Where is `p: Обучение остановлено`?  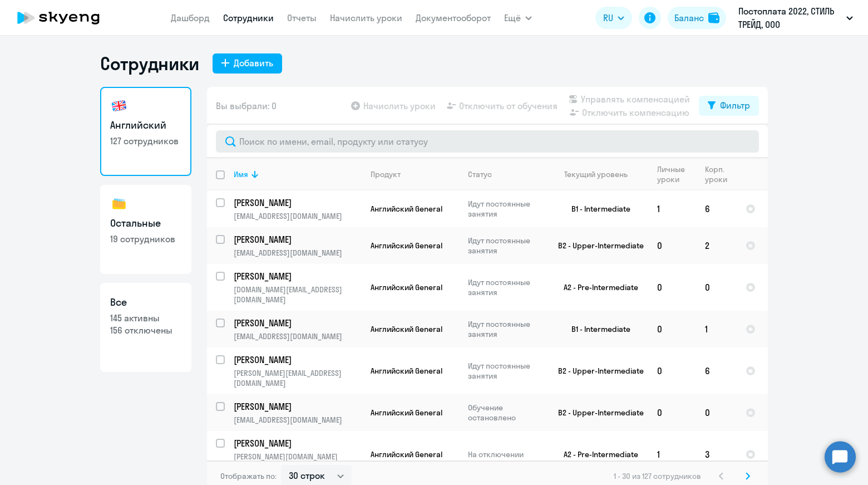
p: Обучение остановлено is located at coordinates (506, 412).